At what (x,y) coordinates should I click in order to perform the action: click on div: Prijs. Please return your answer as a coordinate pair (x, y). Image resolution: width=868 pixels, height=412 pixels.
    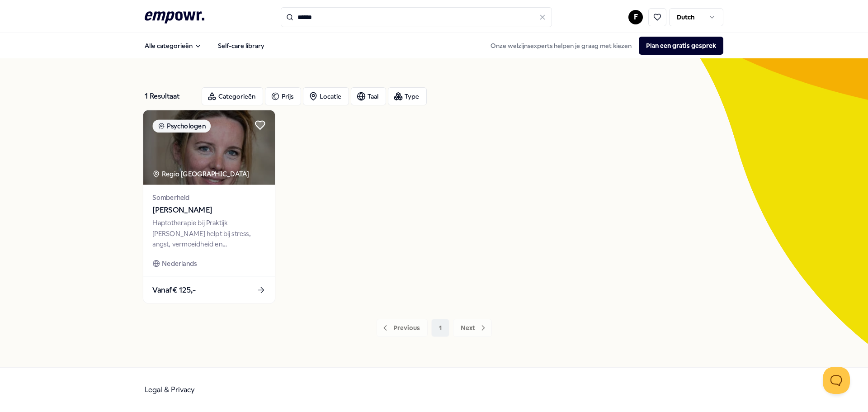
    Looking at the image, I should click on (283, 96).